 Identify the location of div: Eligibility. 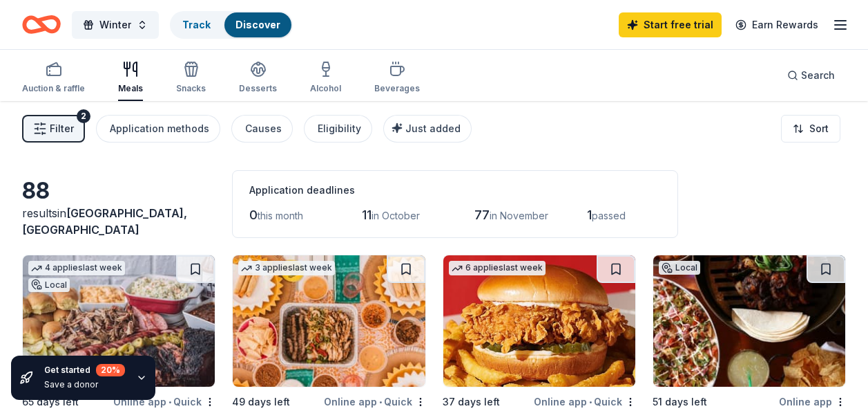
(339, 129).